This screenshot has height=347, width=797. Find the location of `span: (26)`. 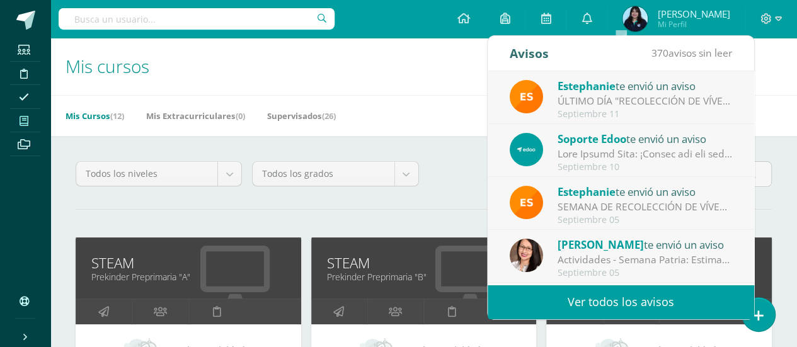

span: (26) is located at coordinates (329, 116).